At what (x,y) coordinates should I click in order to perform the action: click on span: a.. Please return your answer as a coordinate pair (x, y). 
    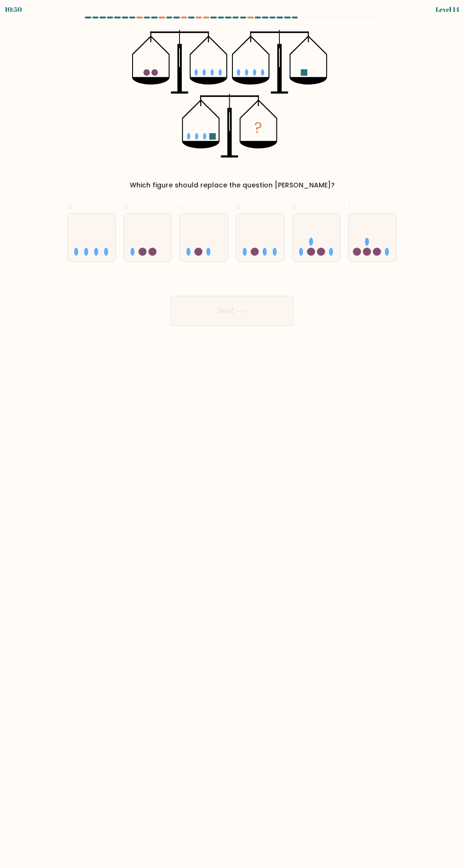
    Looking at the image, I should click on (70, 207).